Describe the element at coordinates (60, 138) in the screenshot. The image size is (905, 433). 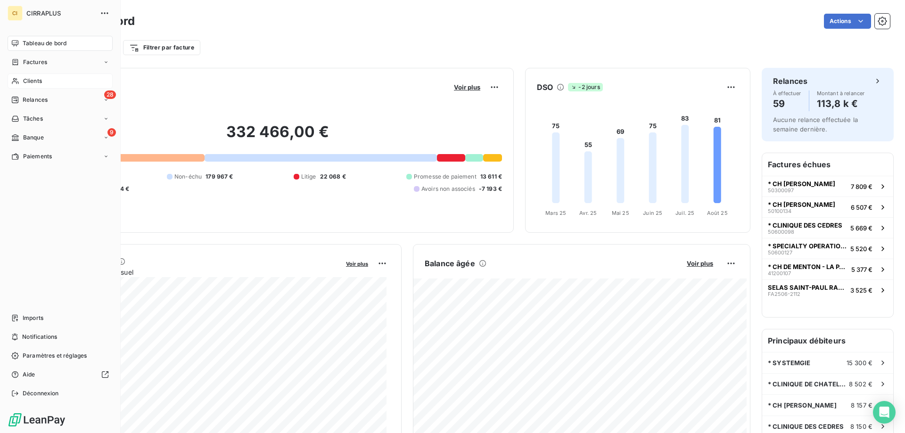
I see `a: 9Banque` at that location.